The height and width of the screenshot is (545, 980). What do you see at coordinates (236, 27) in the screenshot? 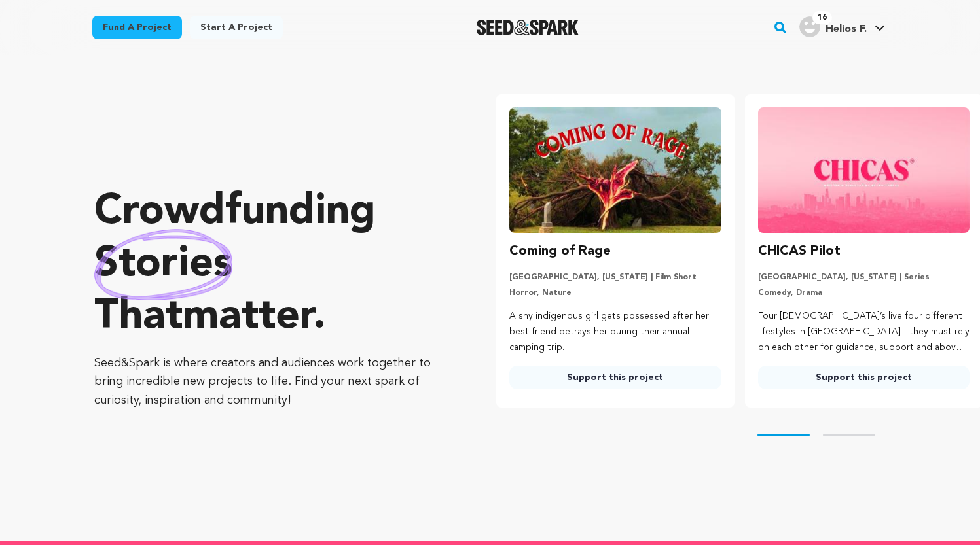
I see `a: Start a project` at bounding box center [236, 27].